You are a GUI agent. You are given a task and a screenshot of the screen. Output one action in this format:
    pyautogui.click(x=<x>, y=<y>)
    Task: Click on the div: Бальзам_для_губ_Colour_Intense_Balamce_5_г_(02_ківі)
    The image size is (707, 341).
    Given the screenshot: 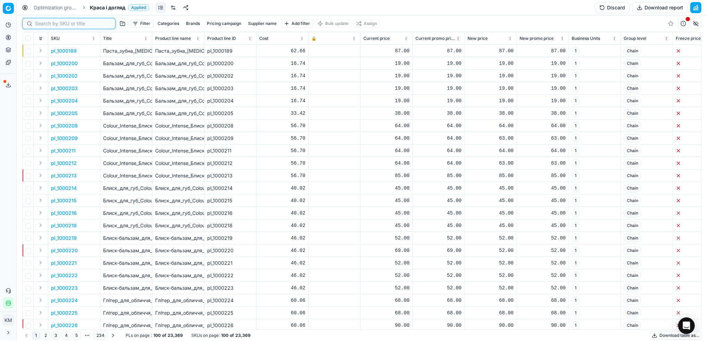 What is the action you would take?
    pyautogui.click(x=178, y=88)
    